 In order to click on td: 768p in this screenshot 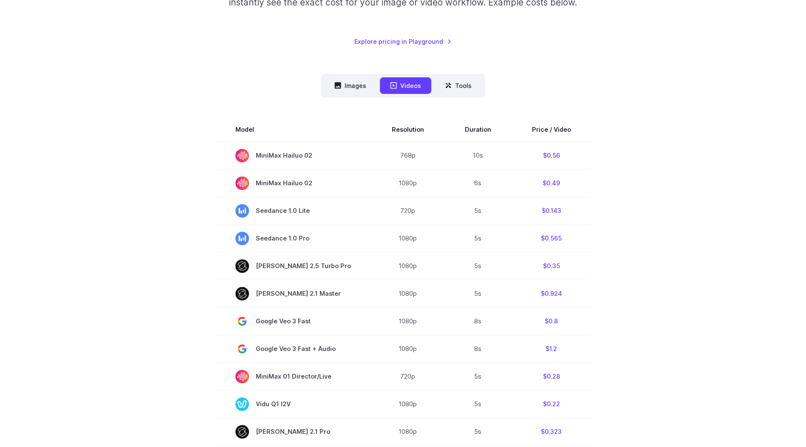, I will do `click(408, 156)`.